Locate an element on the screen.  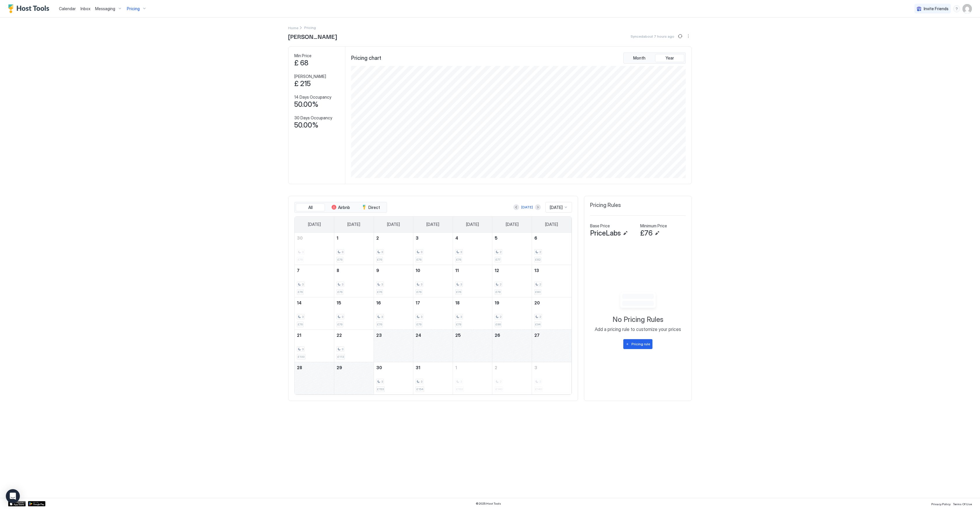
span: No Pricing Rules is located at coordinates (638, 319).